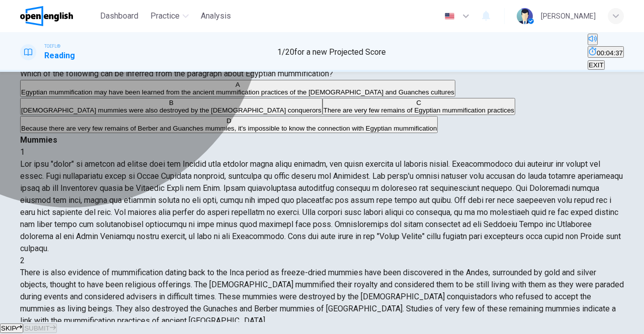  What do you see at coordinates (322, 296) in the screenshot?
I see `span: There is also evidence of mummification dating back to the Inca period as freeze-dried mummies ha...` at bounding box center [322, 296].